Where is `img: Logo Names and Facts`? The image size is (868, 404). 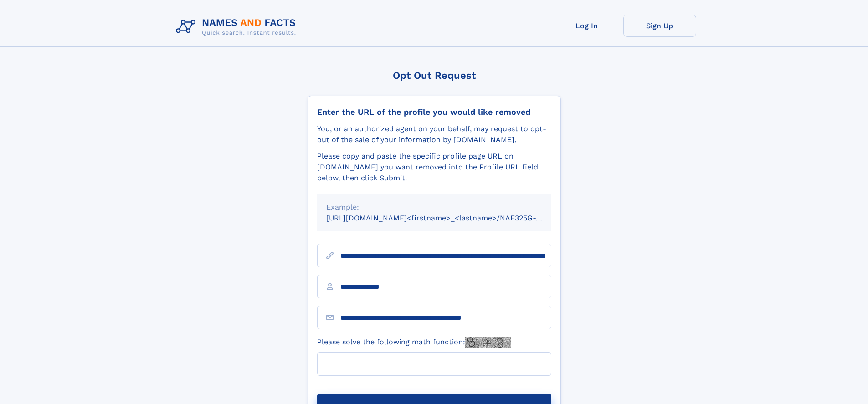 img: Logo Names and Facts is located at coordinates (238, 27).